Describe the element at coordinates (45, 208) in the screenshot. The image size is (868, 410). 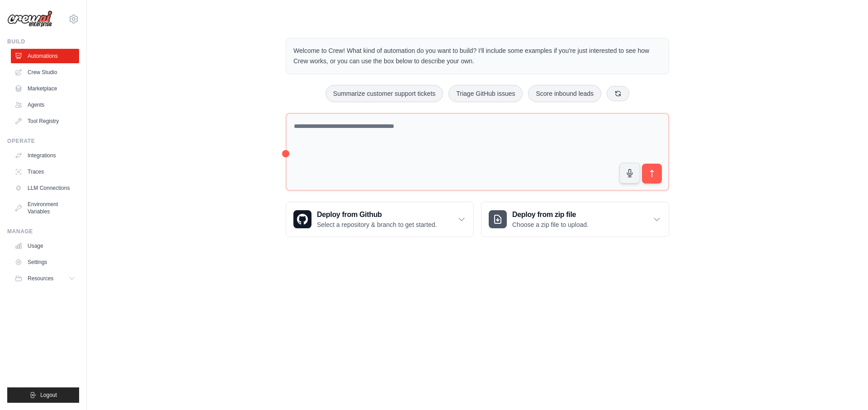
I see `a: Environment Variables` at that location.